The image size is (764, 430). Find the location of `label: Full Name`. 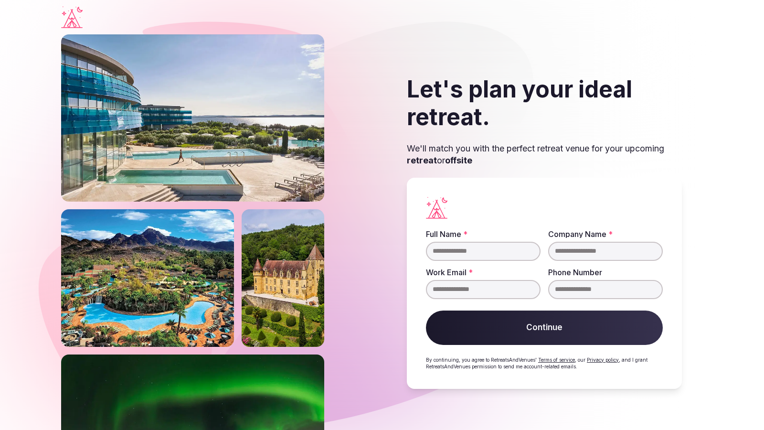

label: Full Name is located at coordinates (484, 234).